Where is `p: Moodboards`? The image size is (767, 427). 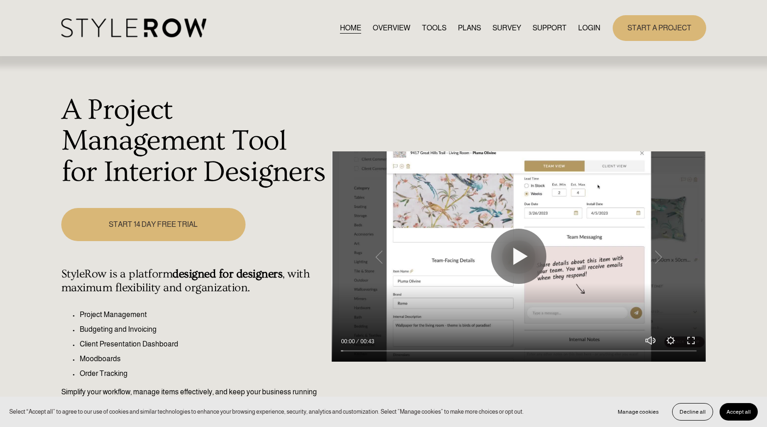 p: Moodboards is located at coordinates (203, 359).